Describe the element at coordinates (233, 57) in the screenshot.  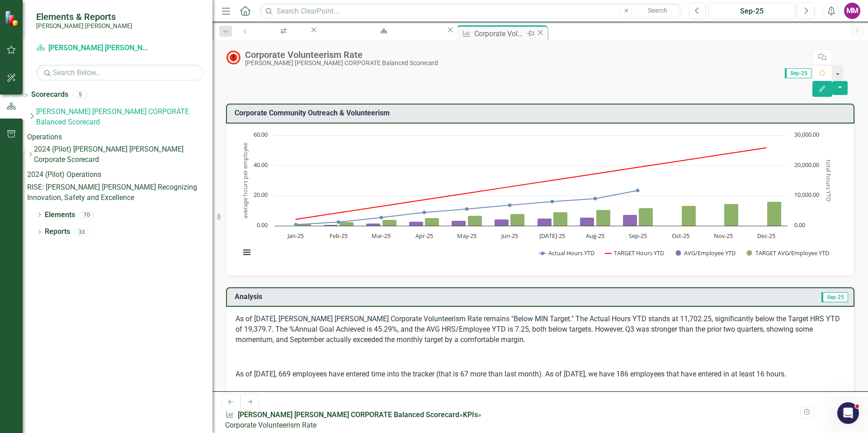
I see `img: Below MIN Target` at that location.